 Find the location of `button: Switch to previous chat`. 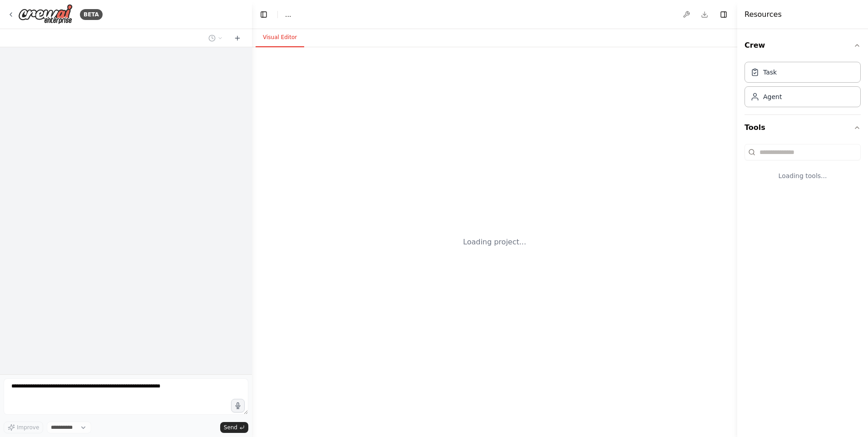

button: Switch to previous chat is located at coordinates (216, 38).